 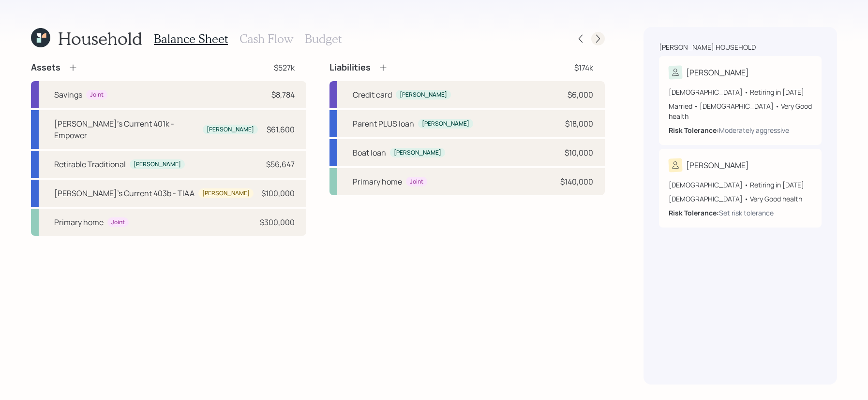 What do you see at coordinates (372, 95) in the screenshot?
I see `div: Credit card` at bounding box center [372, 95].